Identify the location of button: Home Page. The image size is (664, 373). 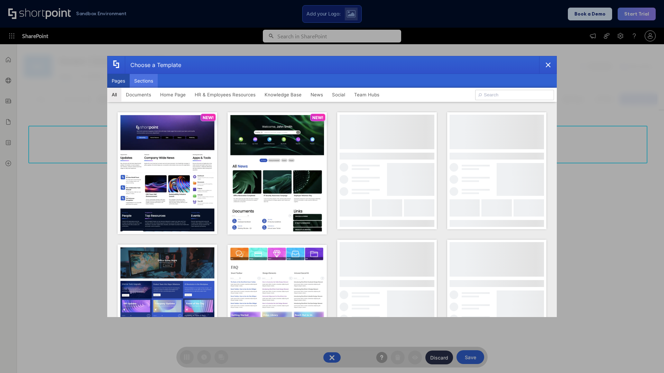
(173, 95).